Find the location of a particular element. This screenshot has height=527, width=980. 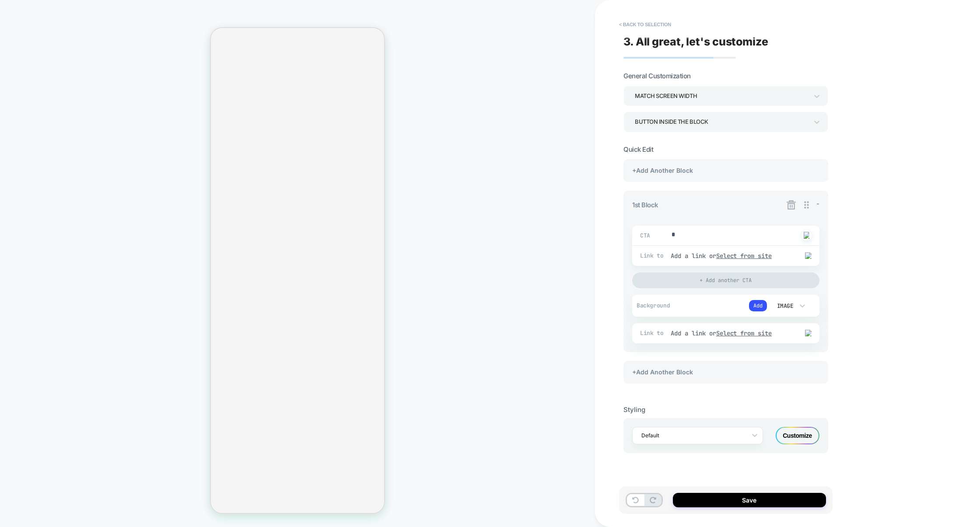

div: Match Screen Width is located at coordinates (721, 96).